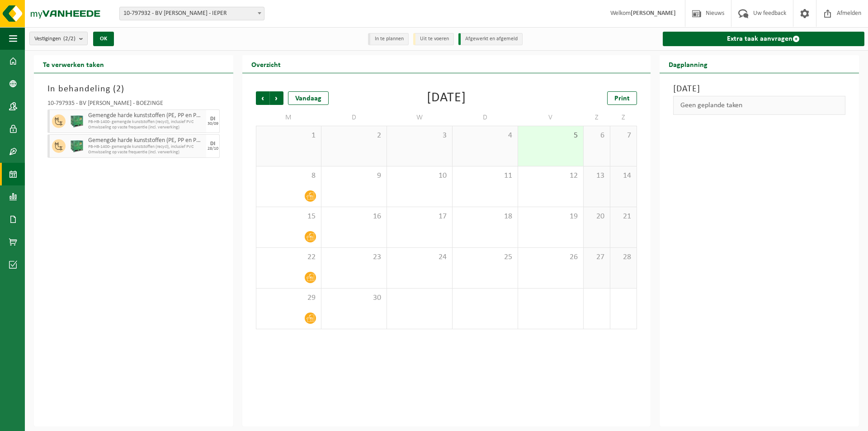 The width and height of the screenshot is (868, 431). I want to click on span: 10, so click(420, 175).